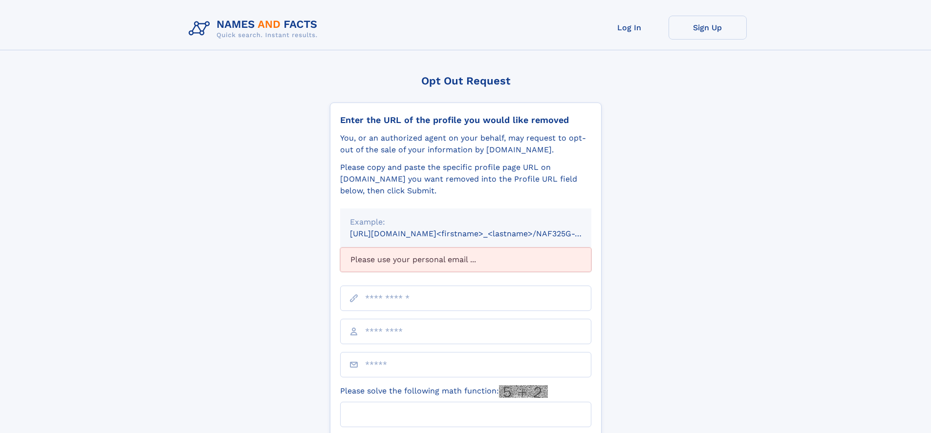 This screenshot has height=433, width=931. What do you see at coordinates (465, 144) in the screenshot?
I see `div: You, or an authorized agent on your behalf, may request to opt-out of the sale of your informatio...` at bounding box center [465, 144].